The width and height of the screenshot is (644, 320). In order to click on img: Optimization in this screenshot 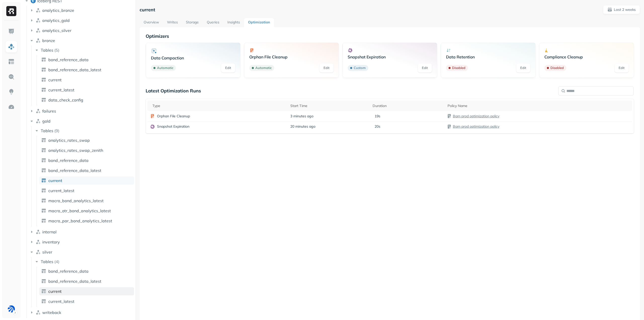, I will do `click(11, 107)`.